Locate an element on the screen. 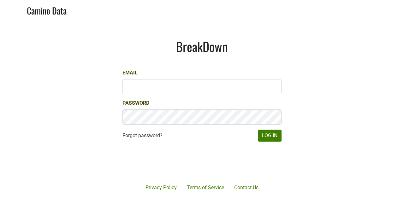 The height and width of the screenshot is (199, 404). h1: BreakDown is located at coordinates (202, 46).